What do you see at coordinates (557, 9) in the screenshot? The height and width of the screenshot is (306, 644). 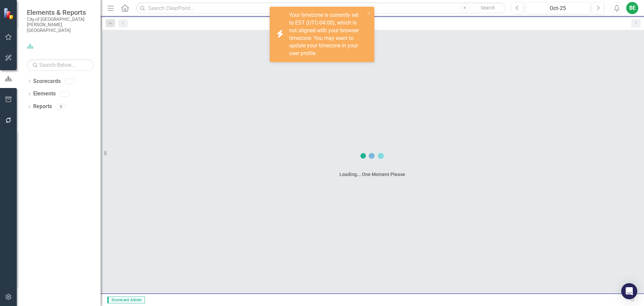 I see `div: Oct-25` at bounding box center [557, 9].